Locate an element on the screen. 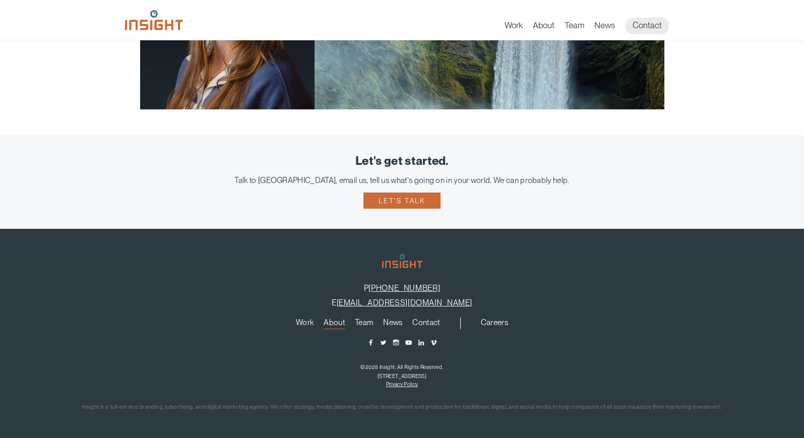 The image size is (804, 438). a: Twitter is located at coordinates (383, 342).